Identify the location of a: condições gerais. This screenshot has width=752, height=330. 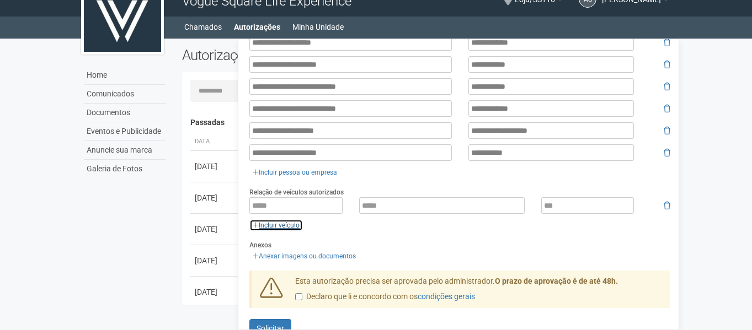
(446, 297).